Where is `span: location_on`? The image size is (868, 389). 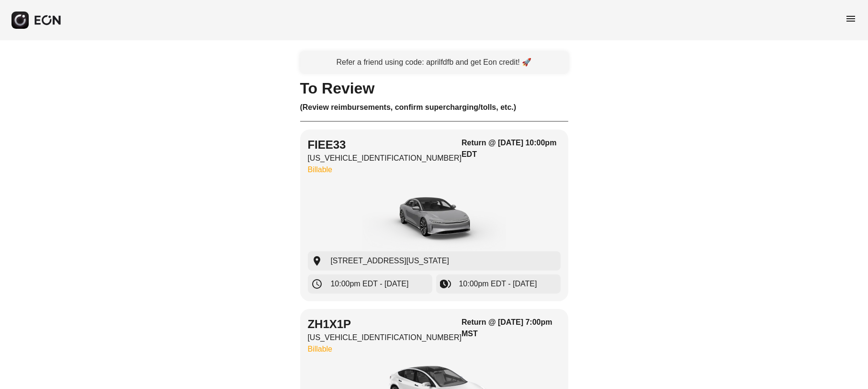 span: location_on is located at coordinates (318, 261).